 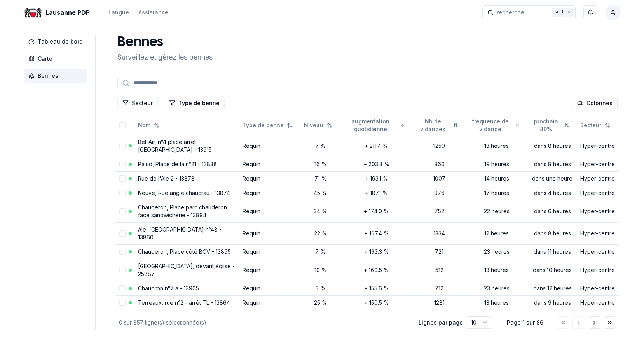 What do you see at coordinates (377, 164) in the screenshot?
I see `div: + 203.3 %` at bounding box center [377, 164].